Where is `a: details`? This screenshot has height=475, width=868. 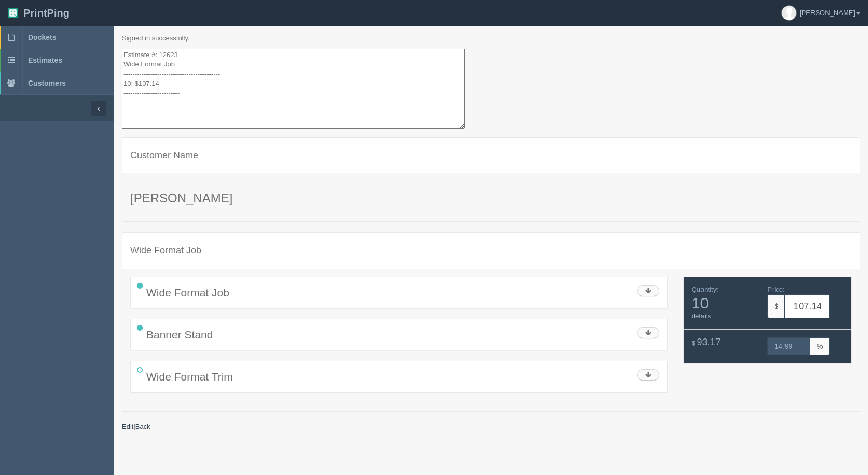 a: details is located at coordinates (701, 315).